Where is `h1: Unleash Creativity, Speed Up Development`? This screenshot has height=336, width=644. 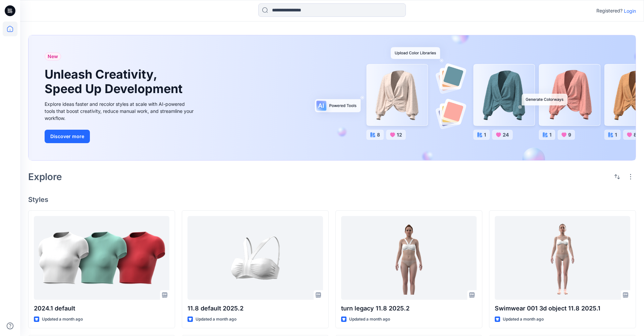
h1: Unleash Creativity, Speed Up Development is located at coordinates (115, 82).